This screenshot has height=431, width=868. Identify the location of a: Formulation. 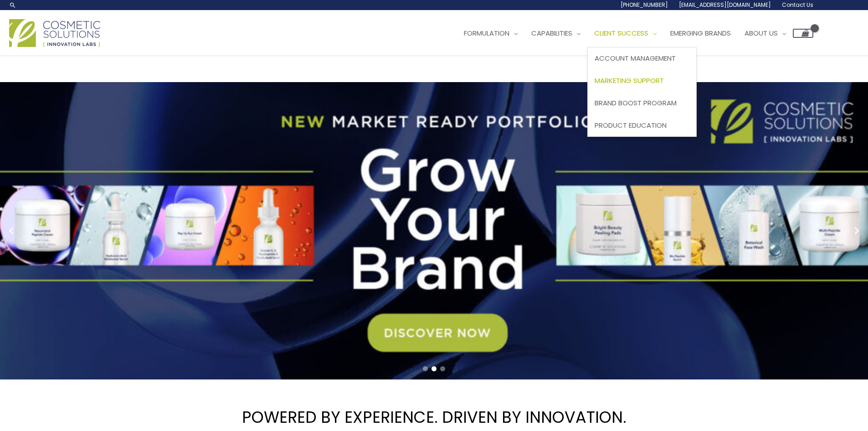
(491, 33).